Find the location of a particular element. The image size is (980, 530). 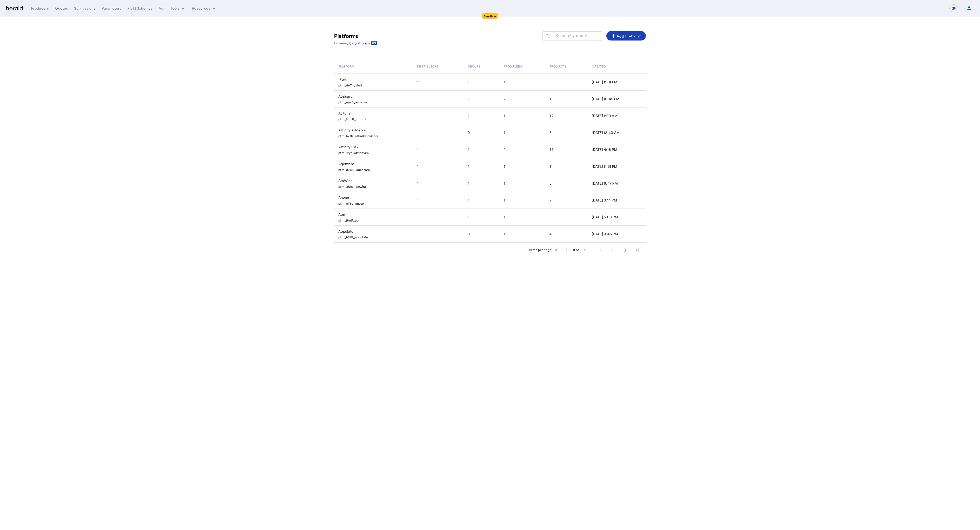

div: Producers is located at coordinates (40, 8).